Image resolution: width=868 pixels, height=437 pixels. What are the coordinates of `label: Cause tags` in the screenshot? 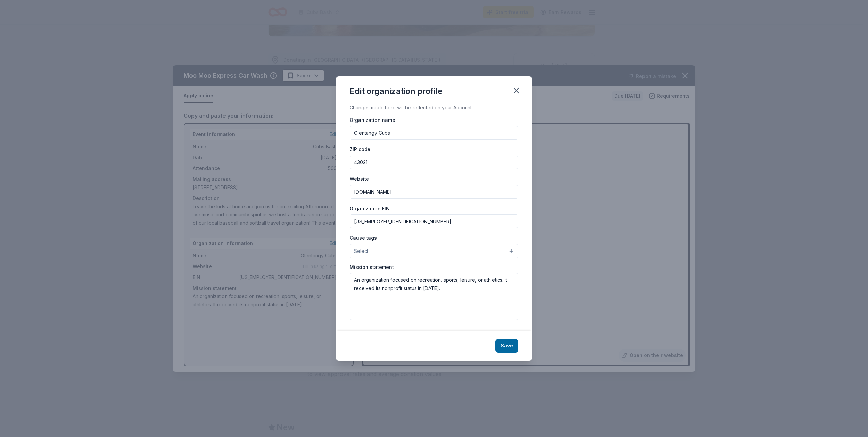 It's located at (363, 238).